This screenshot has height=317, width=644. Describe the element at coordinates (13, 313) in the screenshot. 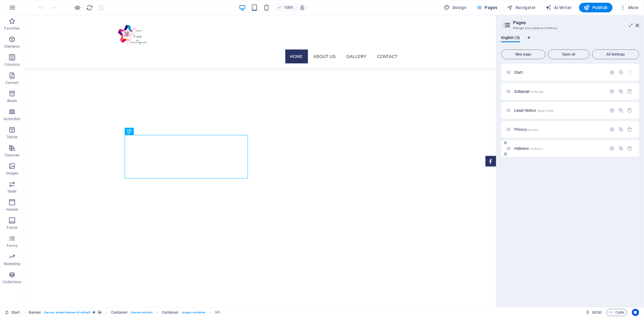

I see `a: Click to cancel selection. Double-click to open Pages` at that location.